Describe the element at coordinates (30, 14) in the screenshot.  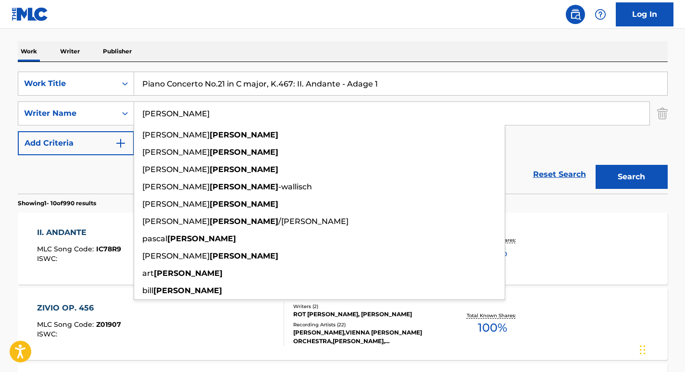
I see `img: MLC Logo` at that location.